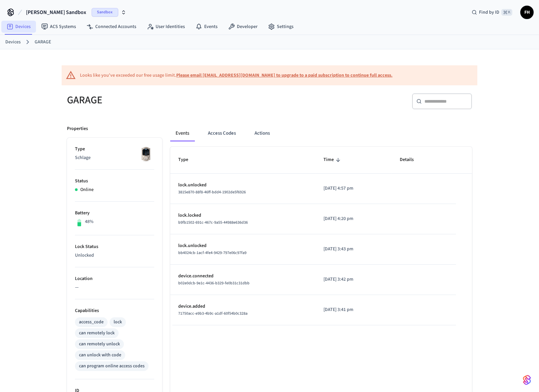 The image size is (539, 392). Describe the element at coordinates (527, 13) in the screenshot. I see `span: FH` at that location.